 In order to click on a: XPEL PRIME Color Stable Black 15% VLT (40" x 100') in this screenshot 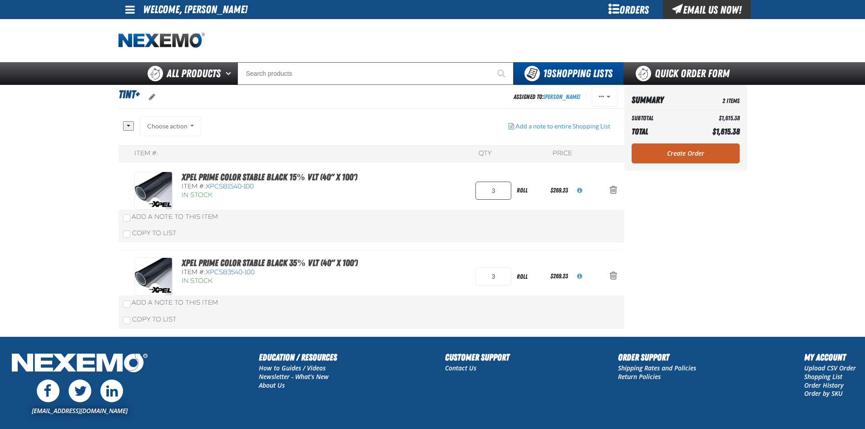, I will do `click(269, 177)`.